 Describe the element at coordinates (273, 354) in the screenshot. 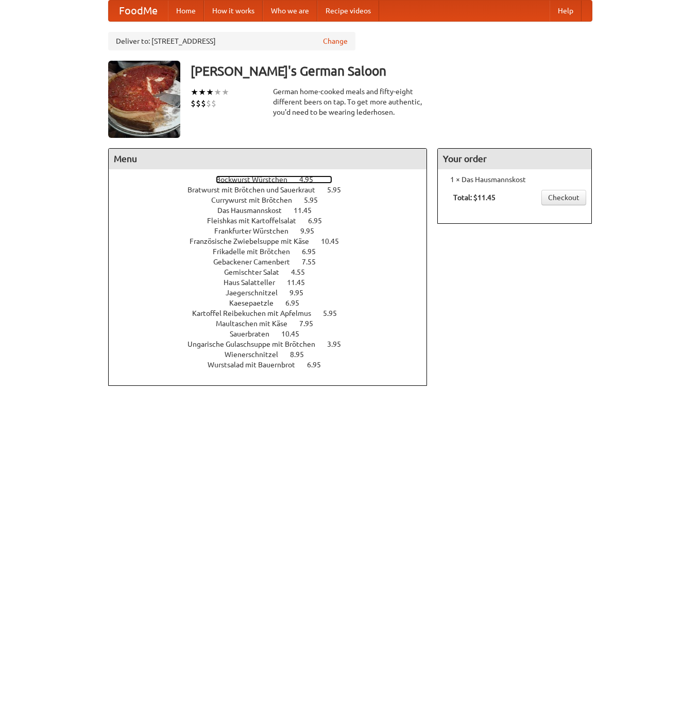

I see `a: Wienerschnitzel 8.95` at that location.